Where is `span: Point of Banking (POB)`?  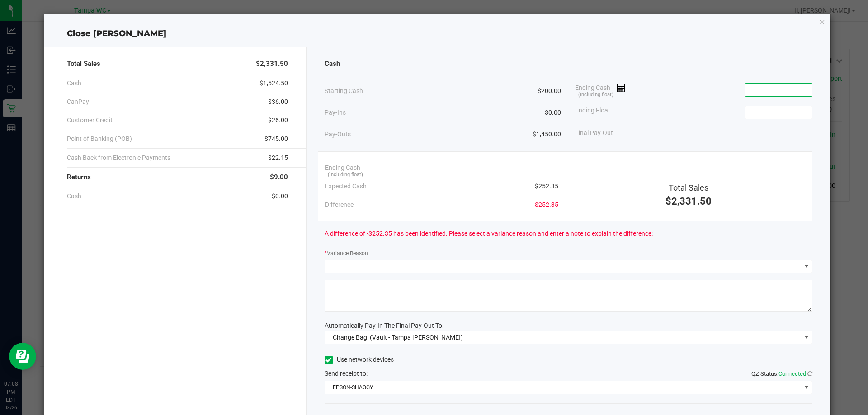
span: Point of Banking (POB) is located at coordinates (99, 139).